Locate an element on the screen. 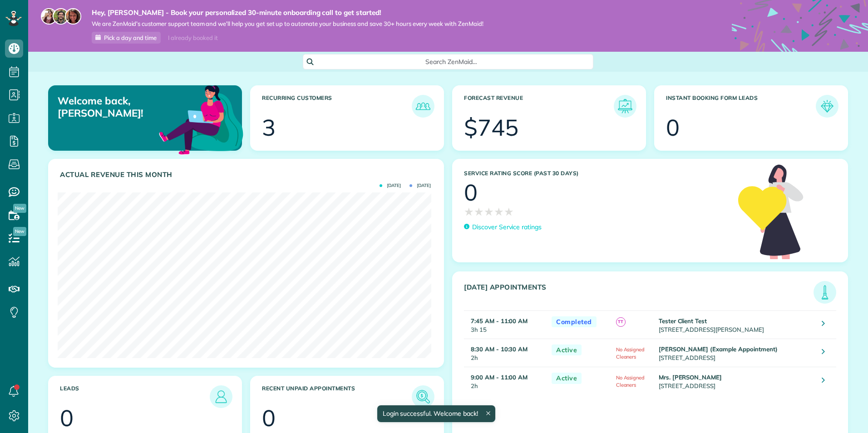 Image resolution: width=868 pixels, height=433 pixels. img: icon_todays_appointments-901f7ab196bb0bea1936b74009e4eb5ffbc2d2711fa7634e0d609ed5ef32b18b.png is located at coordinates (825, 292).